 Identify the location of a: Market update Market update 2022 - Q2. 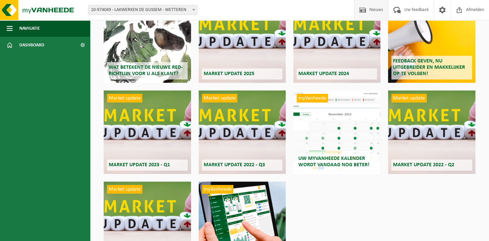
(432, 132).